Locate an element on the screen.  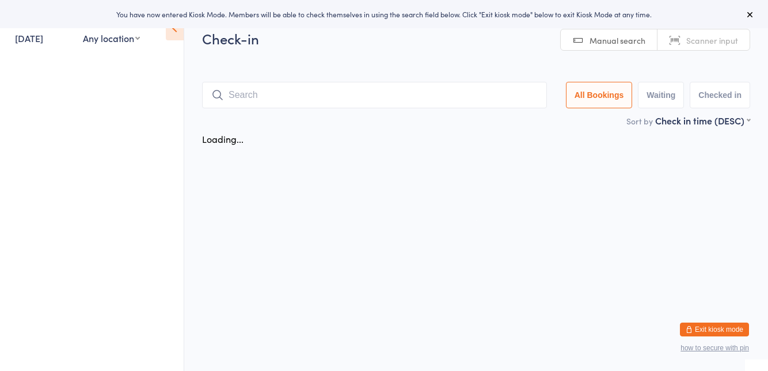
label: Sort by is located at coordinates (640, 121).